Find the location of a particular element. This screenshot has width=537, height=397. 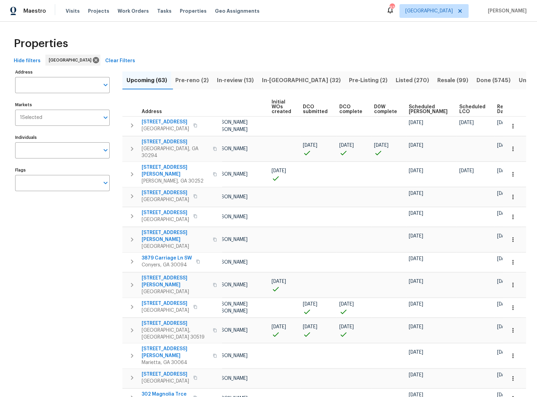

label: Address is located at coordinates (62, 72).